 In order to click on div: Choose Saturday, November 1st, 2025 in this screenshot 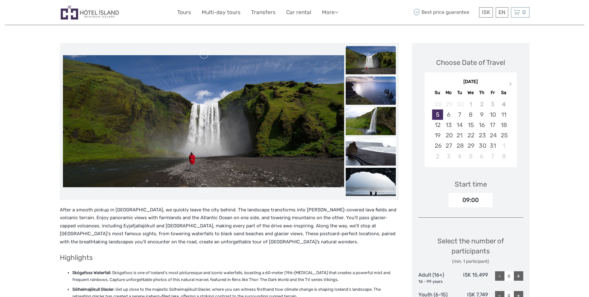, I will do `click(504, 145)`.